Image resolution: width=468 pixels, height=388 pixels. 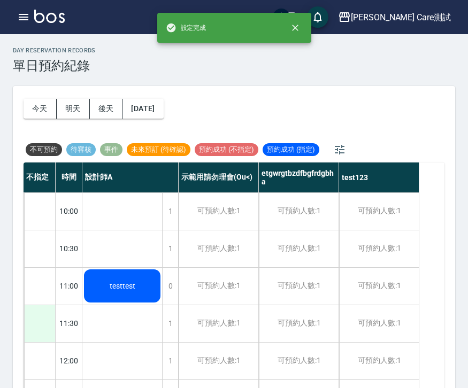 I want to click on div: 時間, so click(x=69, y=178).